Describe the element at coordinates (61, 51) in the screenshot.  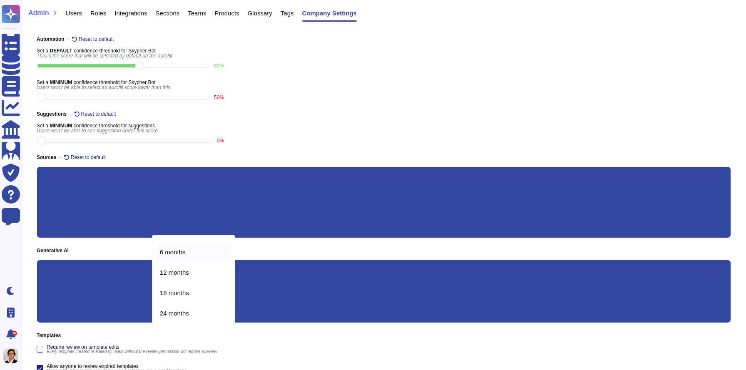
I see `b: DEFAULT` at that location.